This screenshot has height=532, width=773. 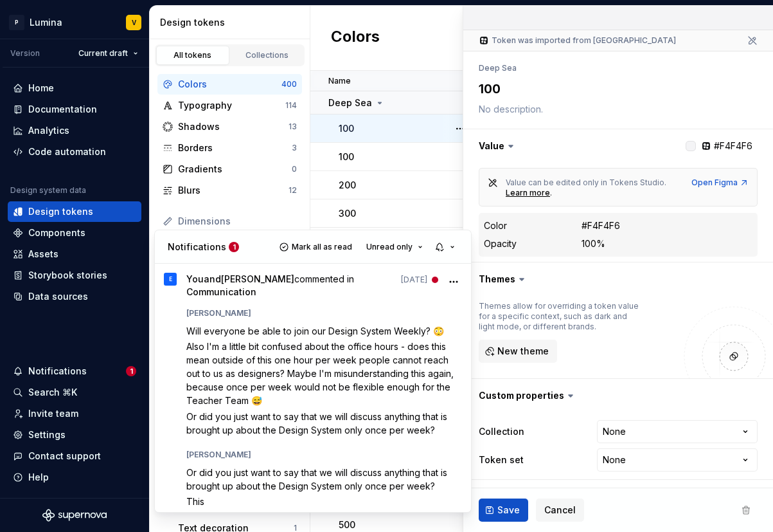 I want to click on p: Notifications, so click(x=196, y=246).